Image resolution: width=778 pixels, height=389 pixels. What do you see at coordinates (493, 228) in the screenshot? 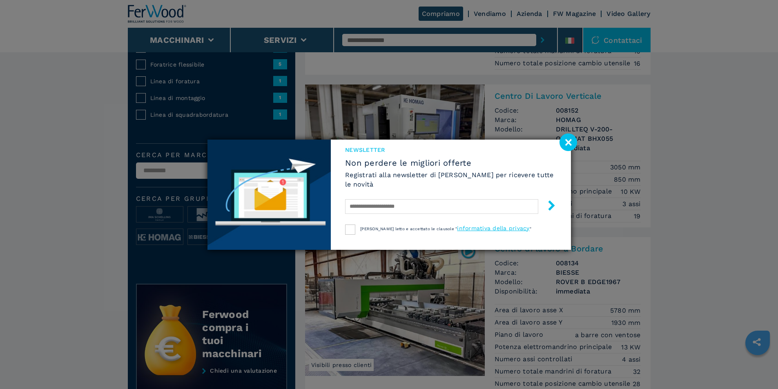
I see `a: informativa della privacy` at bounding box center [493, 228].